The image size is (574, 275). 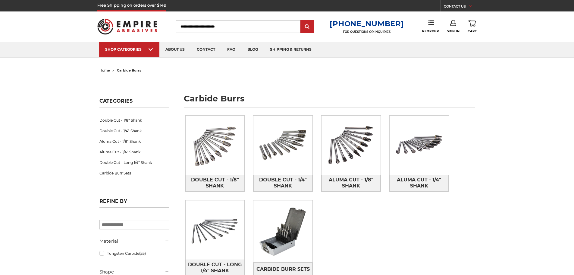 I want to click on span: (55), so click(x=143, y=253).